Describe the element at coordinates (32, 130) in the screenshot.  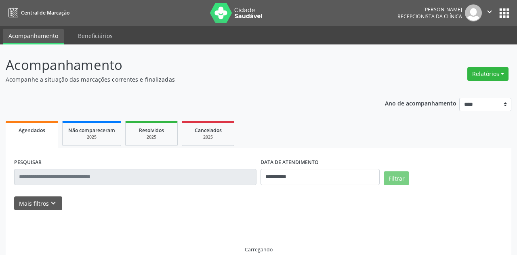
I see `span: Agendados` at that location.